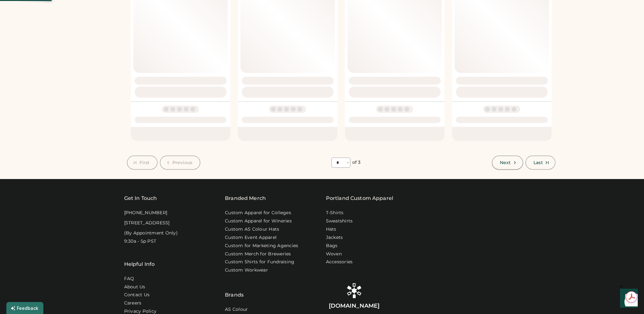 This screenshot has width=644, height=314. Describe the element at coordinates (142, 163) in the screenshot. I see `button: First` at that location.